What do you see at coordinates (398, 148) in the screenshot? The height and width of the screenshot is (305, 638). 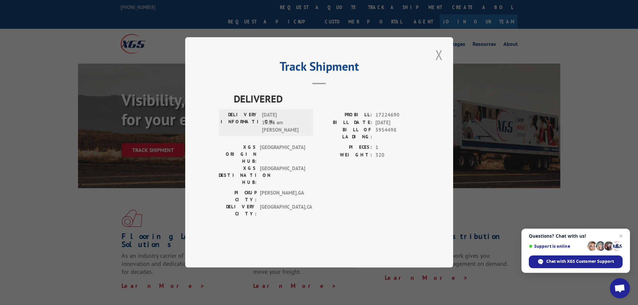 I see `span: 1` at bounding box center [398, 148].